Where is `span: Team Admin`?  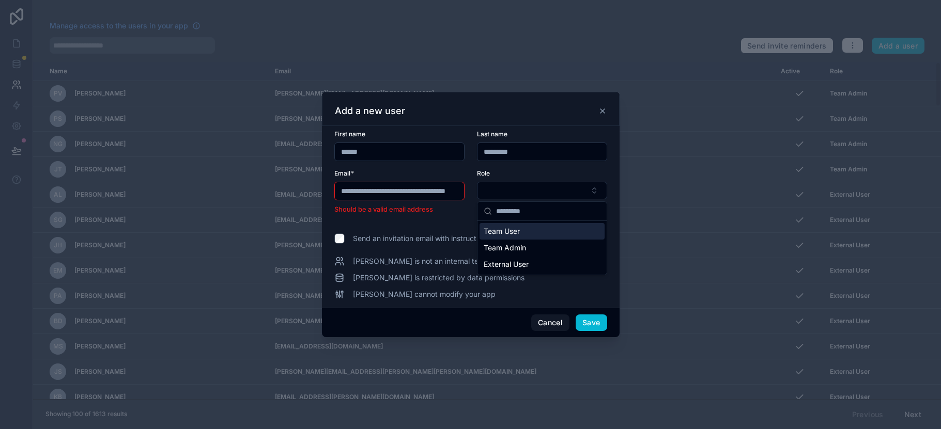 span: Team Admin is located at coordinates (505, 248).